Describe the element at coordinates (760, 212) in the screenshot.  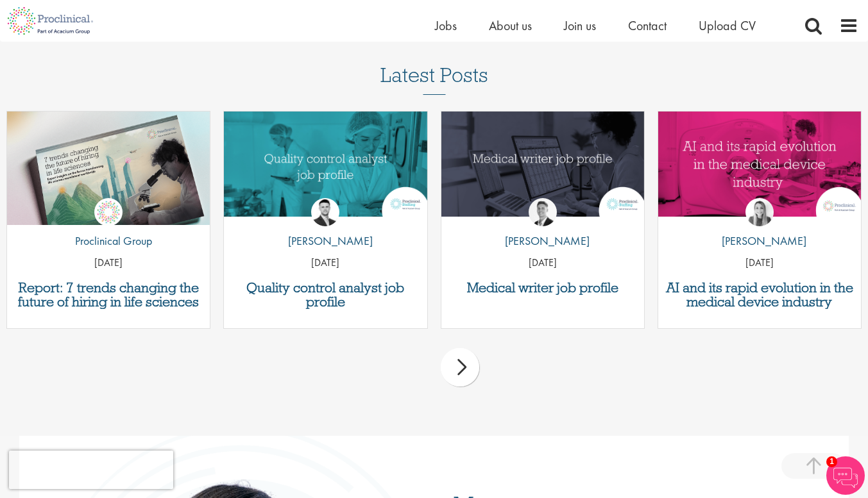
I see `img: Hannah Burke` at that location.